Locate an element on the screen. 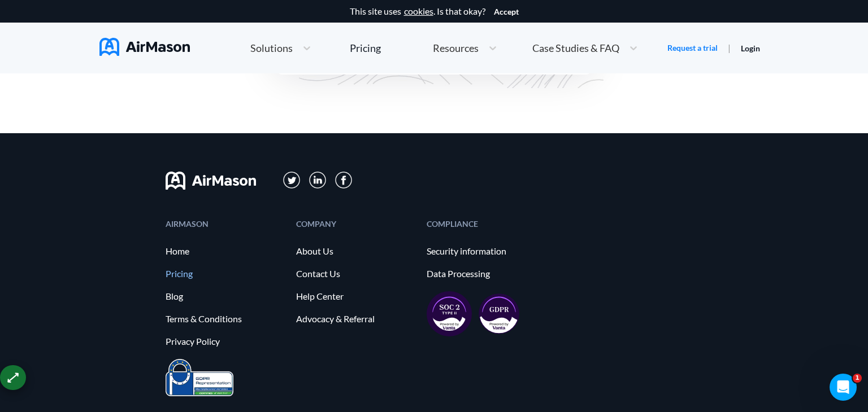  a: Data Processing is located at coordinates (486, 274).